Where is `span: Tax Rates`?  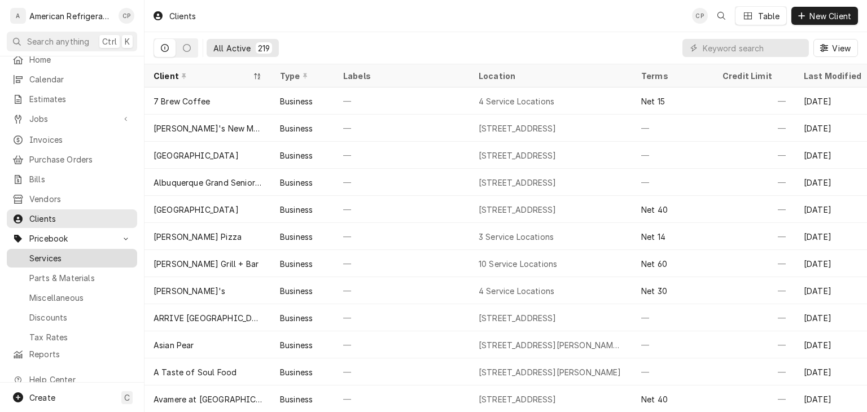 span: Tax Rates is located at coordinates (80, 337).